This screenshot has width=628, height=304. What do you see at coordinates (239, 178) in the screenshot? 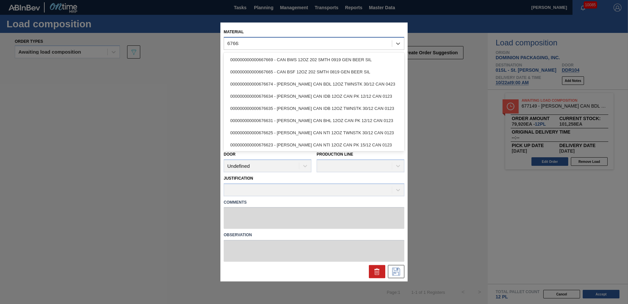
I see `label: Justification` at bounding box center [239, 178].